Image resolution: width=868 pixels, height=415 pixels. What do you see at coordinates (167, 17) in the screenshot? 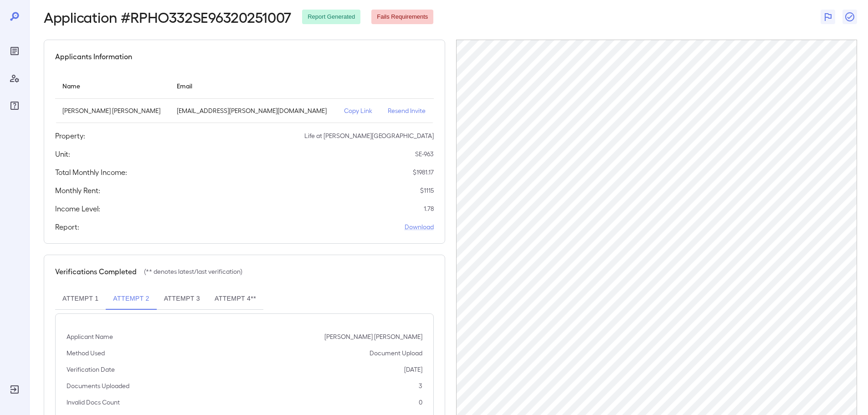
I see `h2: Application # RPHO332SE96320251007` at bounding box center [167, 17].